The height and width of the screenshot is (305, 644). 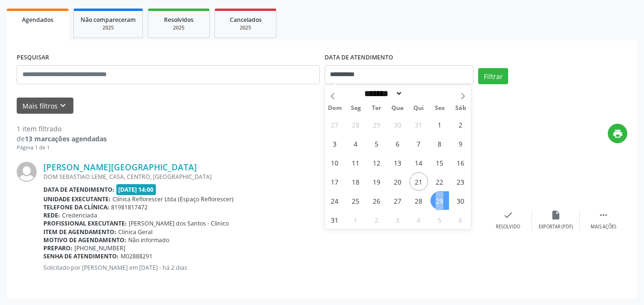 What do you see at coordinates (173, 199) in the screenshot?
I see `span: Clínica Reflorescer Ltda (Espaço Reflorescer)` at bounding box center [173, 199].